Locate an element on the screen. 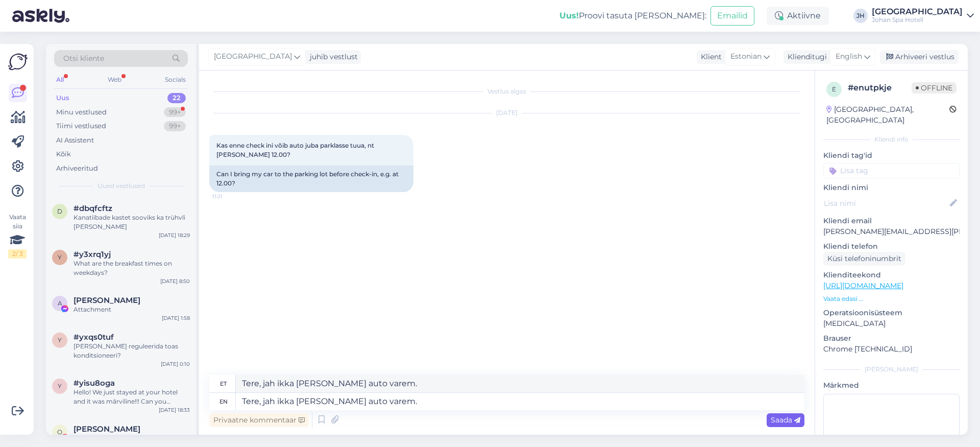 This screenshot has width=980, height=447. div: Kõik is located at coordinates (63, 155).